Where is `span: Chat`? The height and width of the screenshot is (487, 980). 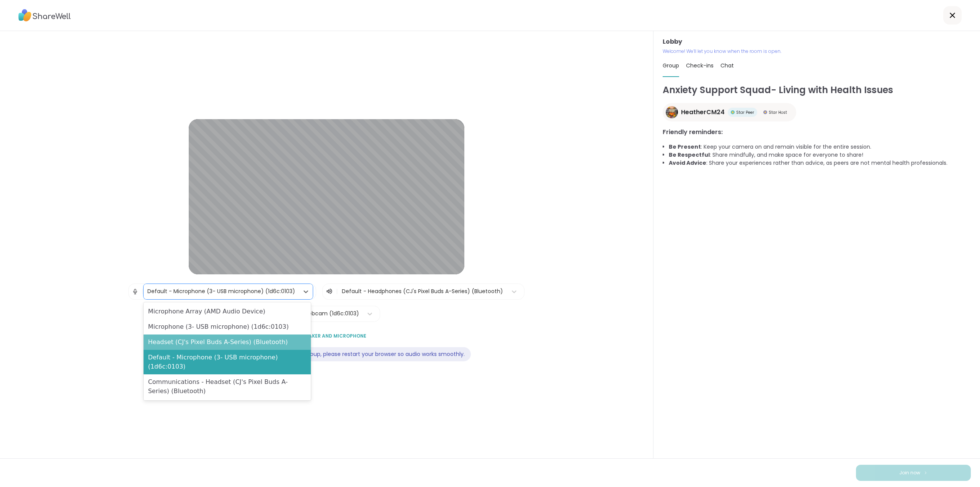
span: Chat is located at coordinates (727, 65).